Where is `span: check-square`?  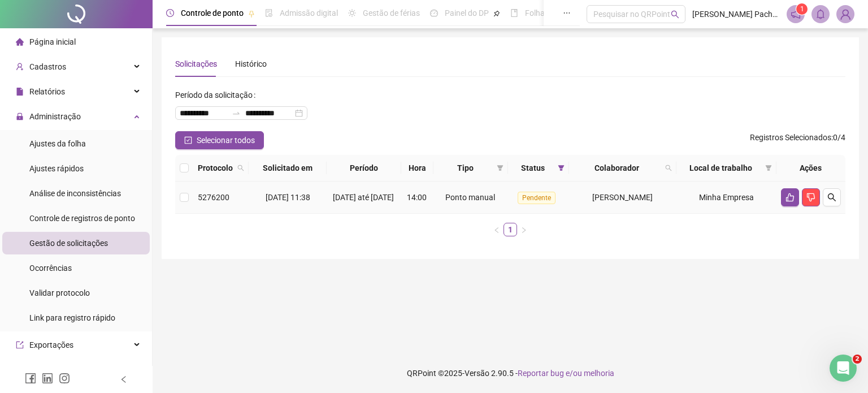 span: check-square is located at coordinates (188, 140).